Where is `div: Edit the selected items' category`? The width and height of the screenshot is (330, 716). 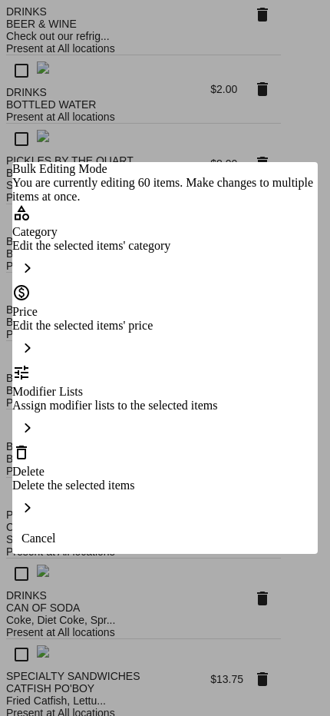
div: Edit the selected items' category is located at coordinates (165, 246).